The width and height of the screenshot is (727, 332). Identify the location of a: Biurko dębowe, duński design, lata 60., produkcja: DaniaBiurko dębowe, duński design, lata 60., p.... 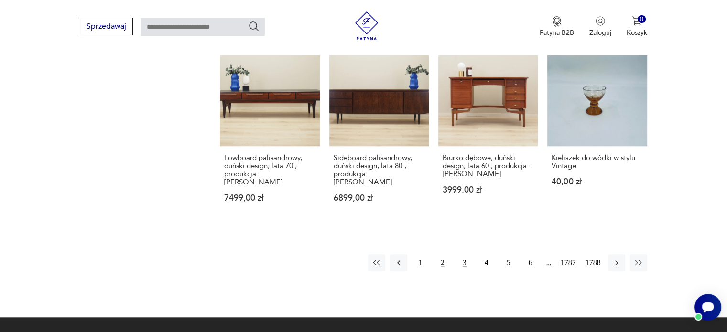
(488, 134).